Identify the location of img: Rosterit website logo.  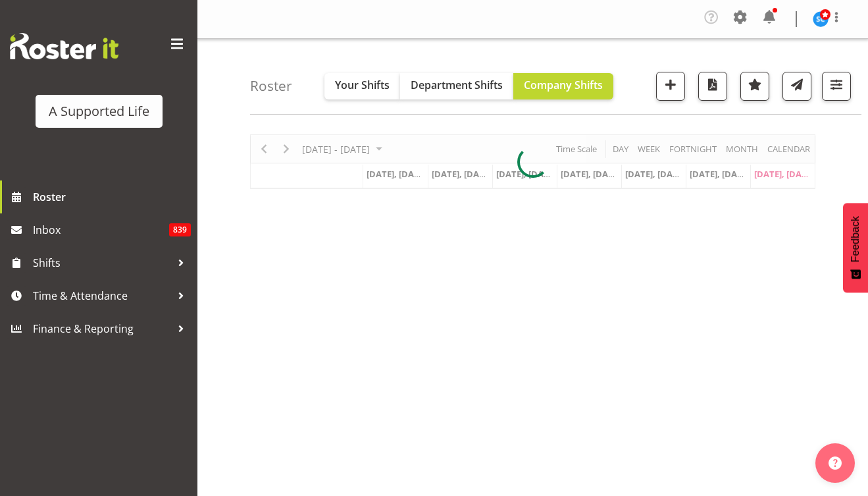
(64, 46).